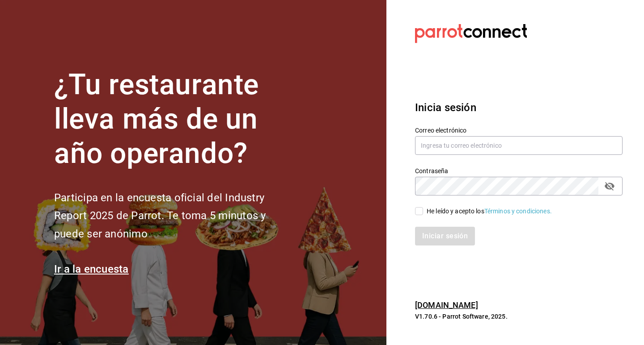 The width and height of the screenshot is (644, 345). I want to click on a: Términos y condiciones., so click(518, 211).